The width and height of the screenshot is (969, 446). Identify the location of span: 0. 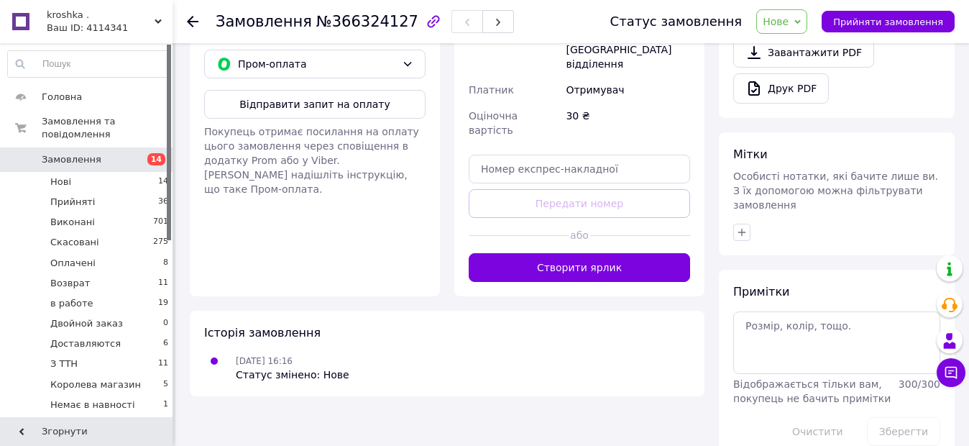
(165, 323).